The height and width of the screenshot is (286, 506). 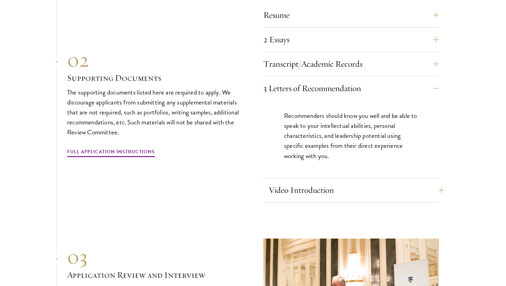 I want to click on div: 03, so click(x=155, y=257).